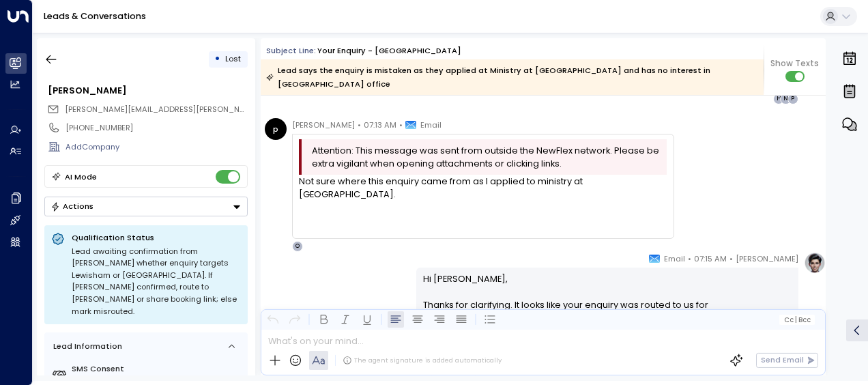 The width and height of the screenshot is (868, 385). Describe the element at coordinates (72, 206) in the screenshot. I see `div: Actions` at that location.